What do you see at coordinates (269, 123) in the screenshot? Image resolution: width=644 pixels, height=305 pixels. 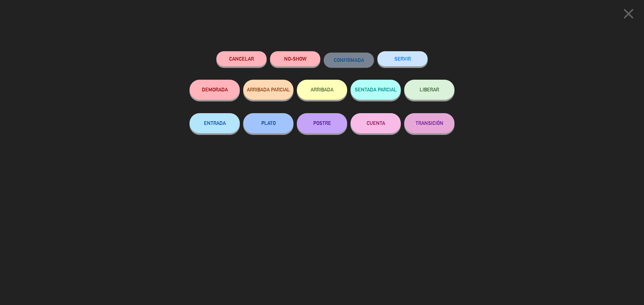 I see `button: PLATO` at bounding box center [269, 123].